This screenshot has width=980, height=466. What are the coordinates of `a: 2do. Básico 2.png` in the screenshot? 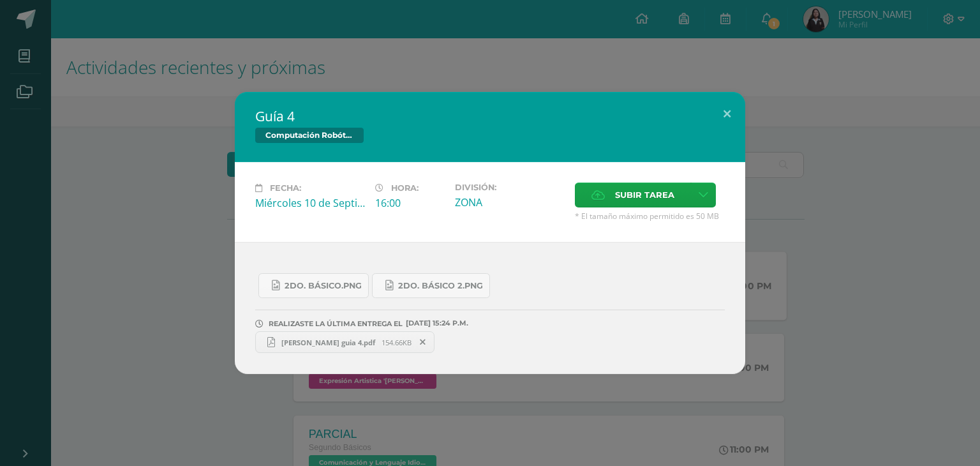 It's located at (430, 285).